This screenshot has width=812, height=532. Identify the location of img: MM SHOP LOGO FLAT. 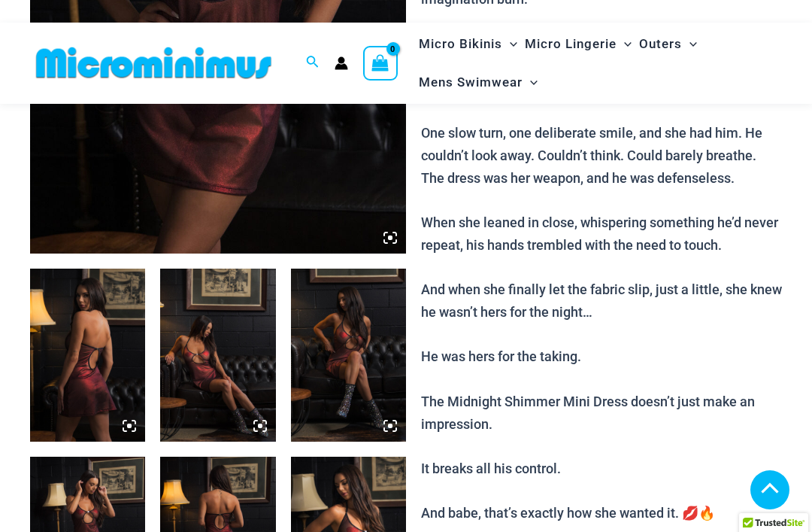
(153, 62).